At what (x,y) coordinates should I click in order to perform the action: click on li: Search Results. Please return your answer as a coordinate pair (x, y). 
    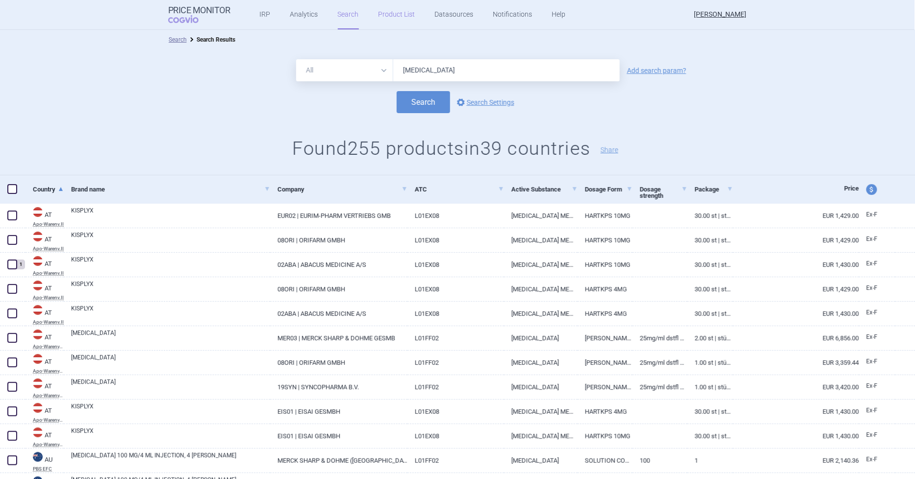
    Looking at the image, I should click on (211, 40).